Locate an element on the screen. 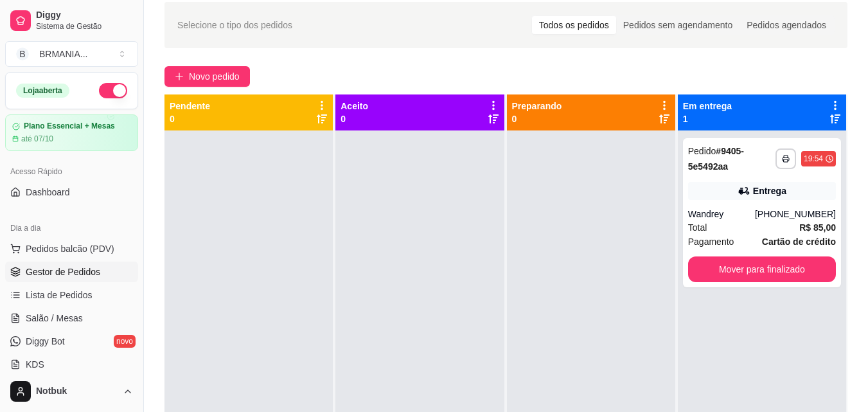  span: Pedido is located at coordinates (702, 151).